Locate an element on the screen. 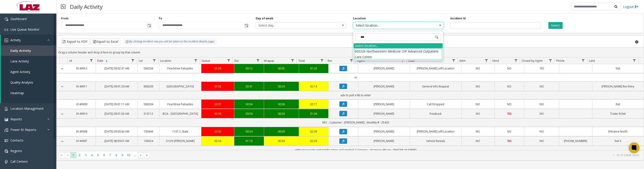 The width and height of the screenshot is (644, 169). a: General Info Request is located at coordinates (435, 86).